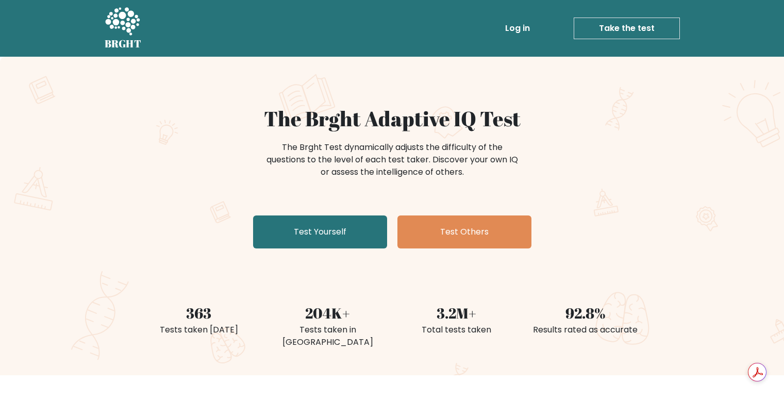 The height and width of the screenshot is (400, 784). Describe the element at coordinates (392, 160) in the screenshot. I see `div: The Brght Test dynamically adjusts the difficulty of the questions to the level of each test take...` at that location.